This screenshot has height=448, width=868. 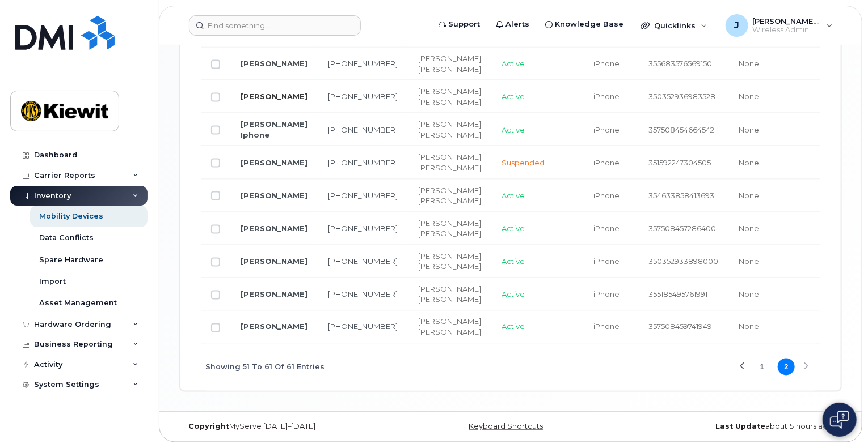 I want to click on strong: Last Update, so click(x=741, y=427).